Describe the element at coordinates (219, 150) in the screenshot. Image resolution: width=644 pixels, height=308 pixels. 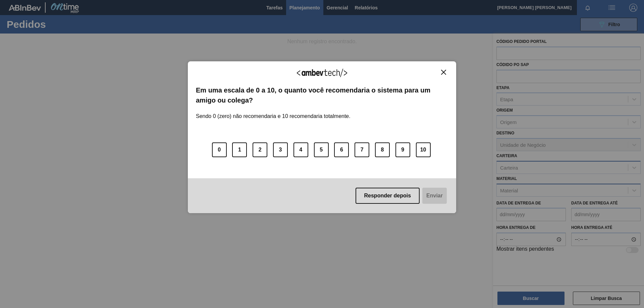
I see `button: 0` at that location.